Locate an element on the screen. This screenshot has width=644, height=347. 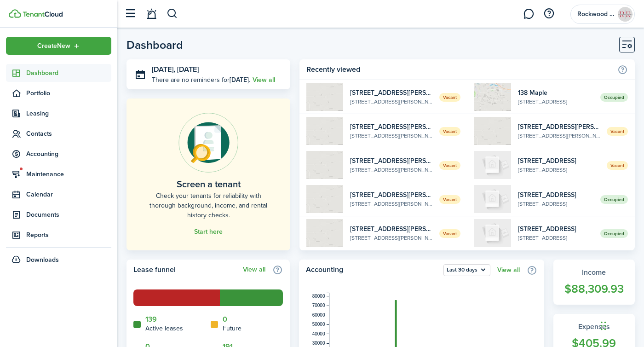
home-widget-title: Recently viewed is located at coordinates (460, 69).